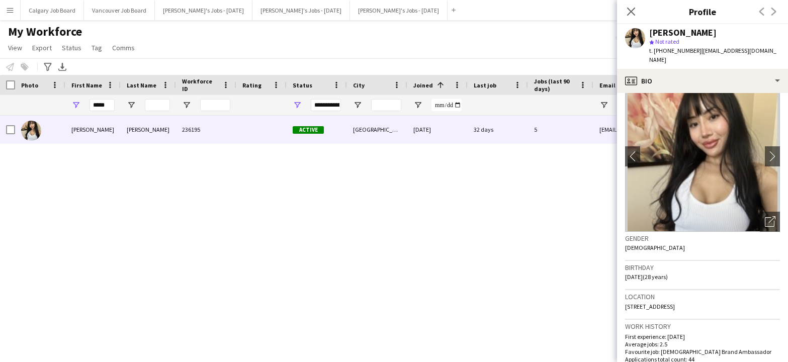 This screenshot has width=788, height=362. What do you see at coordinates (97, 48) in the screenshot?
I see `span: Tag` at bounding box center [97, 48].